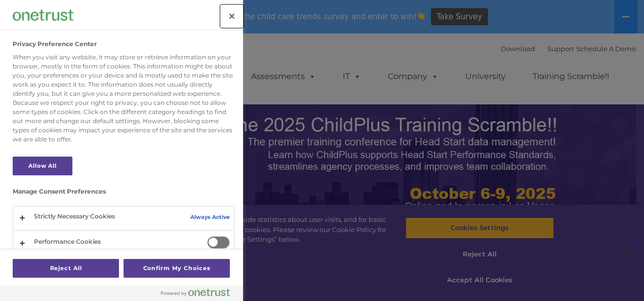 The height and width of the screenshot is (301, 644). I want to click on button: Reject All, so click(66, 267).